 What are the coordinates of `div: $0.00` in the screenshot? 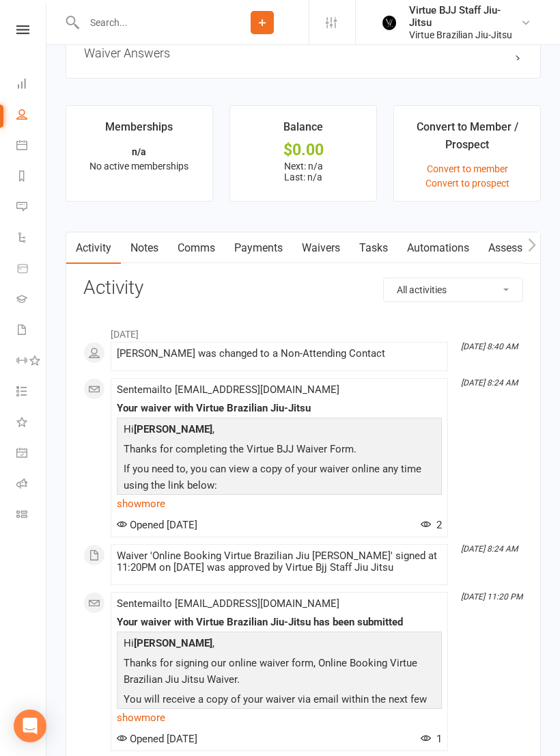 It's located at (303, 150).